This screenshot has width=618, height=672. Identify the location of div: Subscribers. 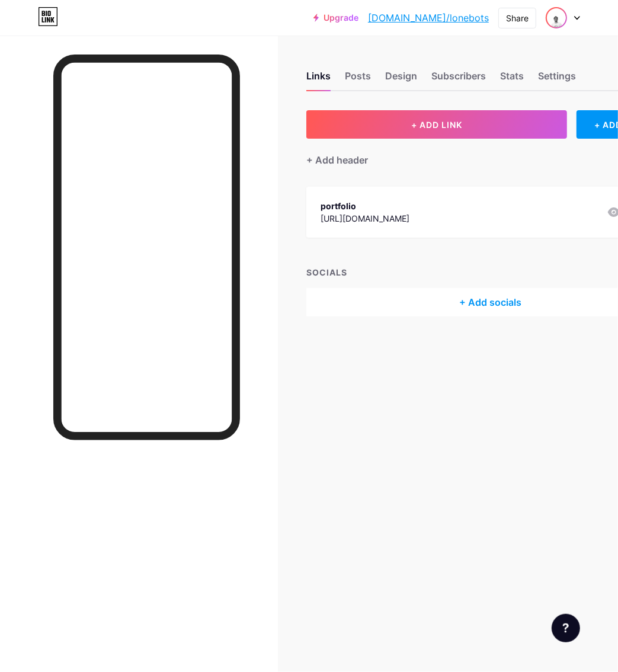
(459, 79).